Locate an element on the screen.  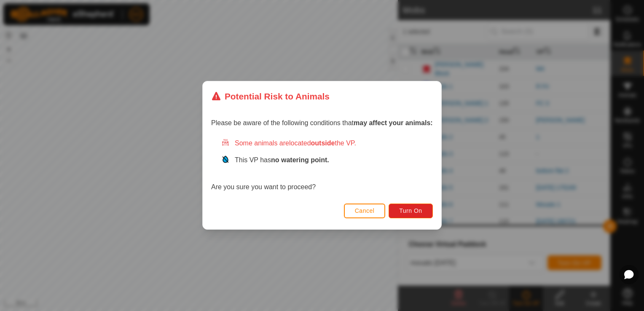
strong: no watering point. is located at coordinates (301, 160).